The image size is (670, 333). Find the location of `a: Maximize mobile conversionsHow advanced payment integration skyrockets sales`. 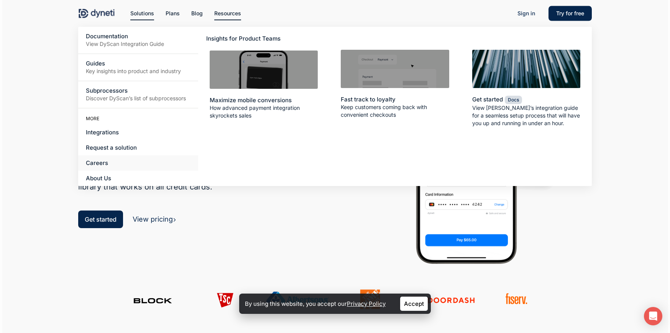

a: Maximize mobile conversionsHow advanced payment integration skyrockets sales is located at coordinates (264, 85).